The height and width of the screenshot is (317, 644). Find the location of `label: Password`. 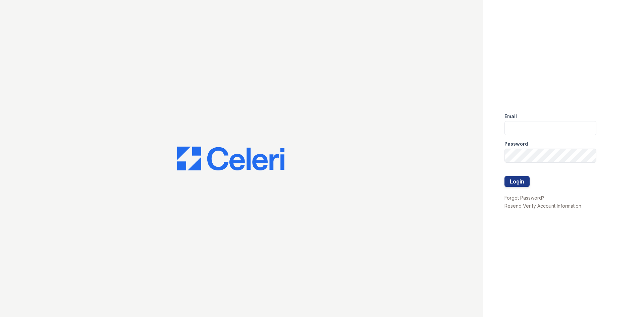

label: Password is located at coordinates (516, 144).